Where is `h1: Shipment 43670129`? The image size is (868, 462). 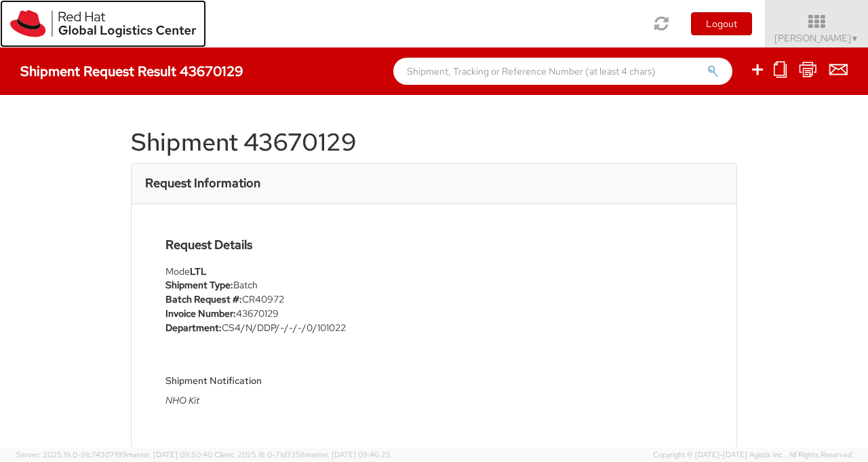
h1: Shipment 43670129 is located at coordinates (434, 142).